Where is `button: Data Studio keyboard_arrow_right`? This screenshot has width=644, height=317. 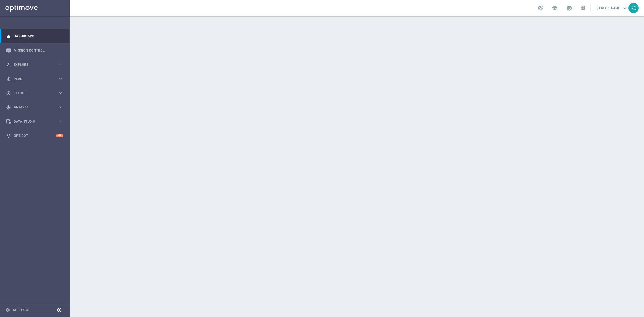
button: Data Studio keyboard_arrow_right is located at coordinates (35, 122).